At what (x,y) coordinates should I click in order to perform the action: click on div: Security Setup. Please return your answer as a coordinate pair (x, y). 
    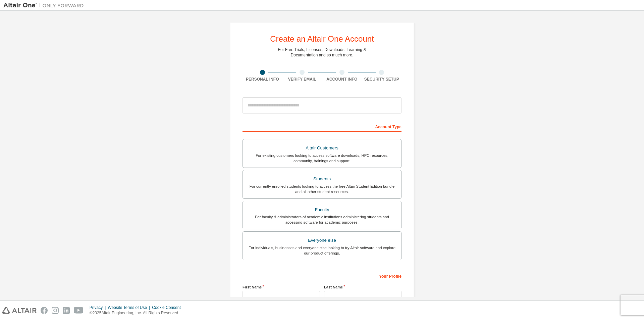
    Looking at the image, I should click on (382, 79).